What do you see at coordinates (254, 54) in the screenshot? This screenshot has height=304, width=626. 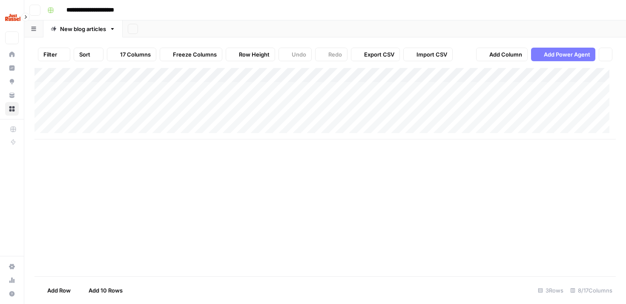 I see `span: Row Height` at bounding box center [254, 54].